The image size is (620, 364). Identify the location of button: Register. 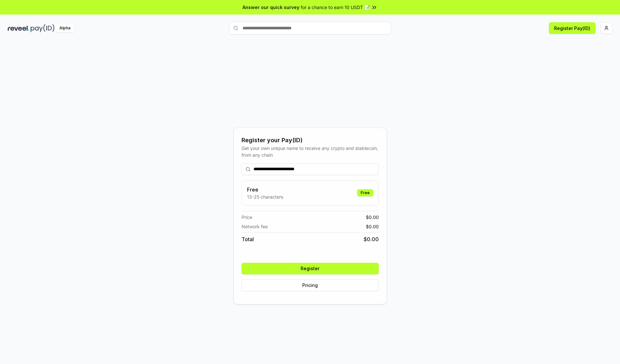
(310, 269).